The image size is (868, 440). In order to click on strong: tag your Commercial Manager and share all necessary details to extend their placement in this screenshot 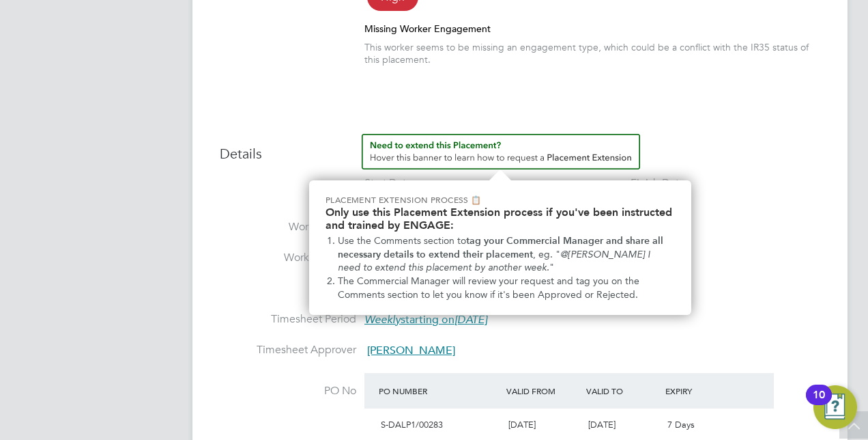, I will do `click(502, 247)`.